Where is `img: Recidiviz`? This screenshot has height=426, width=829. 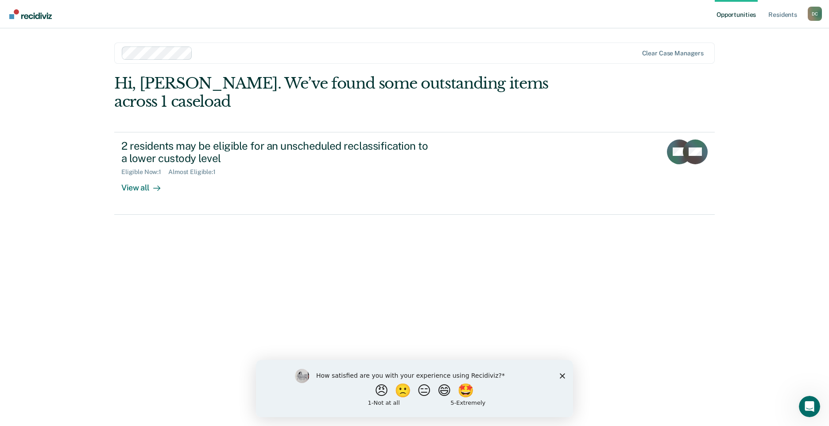 img: Recidiviz is located at coordinates (31, 14).